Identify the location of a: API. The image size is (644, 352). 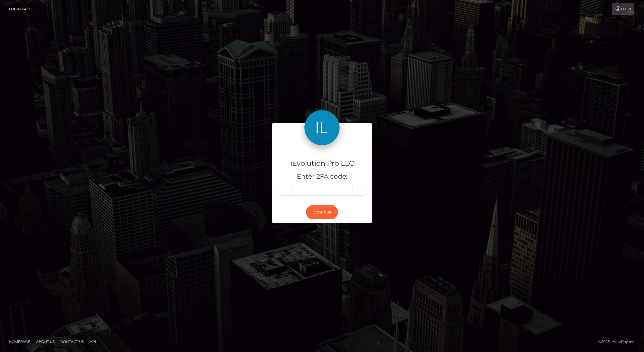
(93, 341).